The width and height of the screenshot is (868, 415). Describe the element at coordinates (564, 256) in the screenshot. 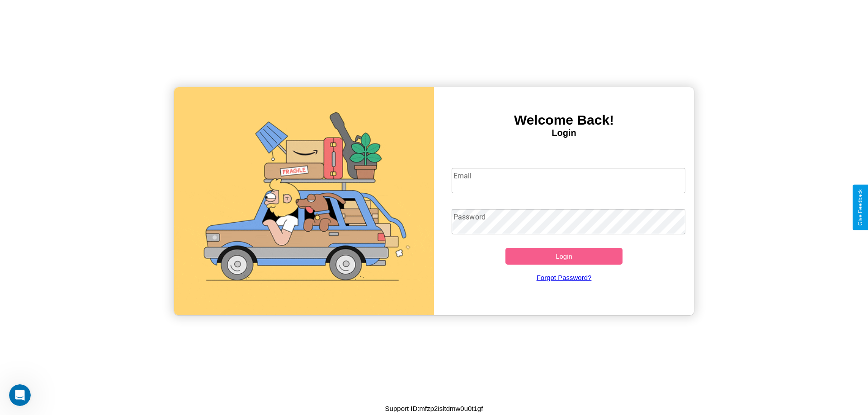

I see `button: Login` at that location.